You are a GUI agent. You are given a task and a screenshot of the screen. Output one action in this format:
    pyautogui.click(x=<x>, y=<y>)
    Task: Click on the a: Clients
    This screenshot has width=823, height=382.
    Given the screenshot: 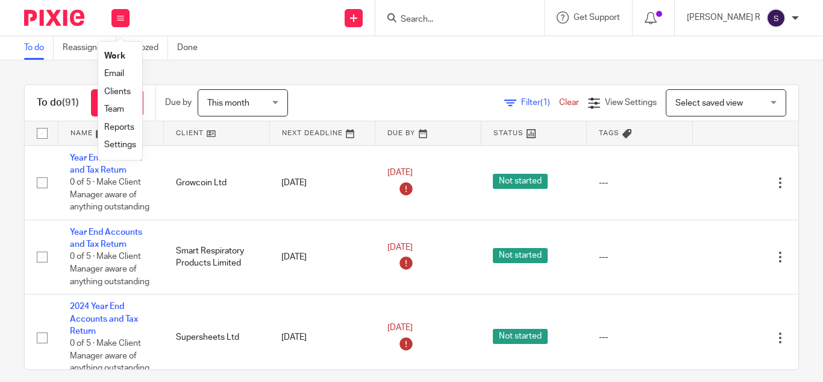 What is the action you would take?
    pyautogui.click(x=118, y=92)
    